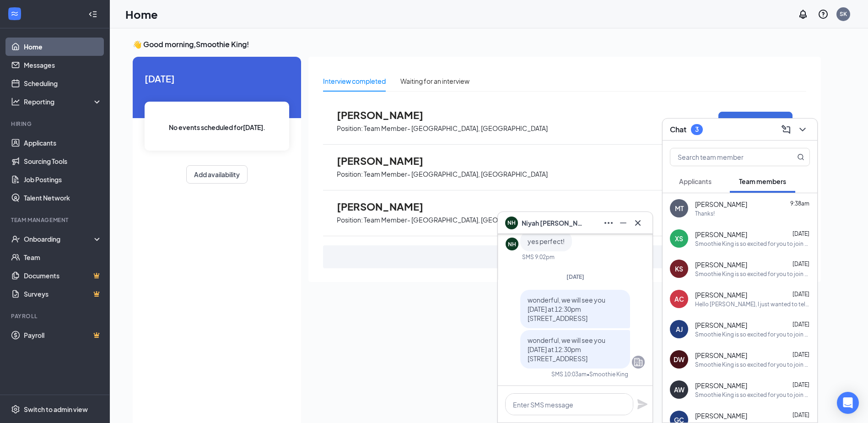 This screenshot has height=423, width=868. I want to click on a: Team, so click(63, 257).